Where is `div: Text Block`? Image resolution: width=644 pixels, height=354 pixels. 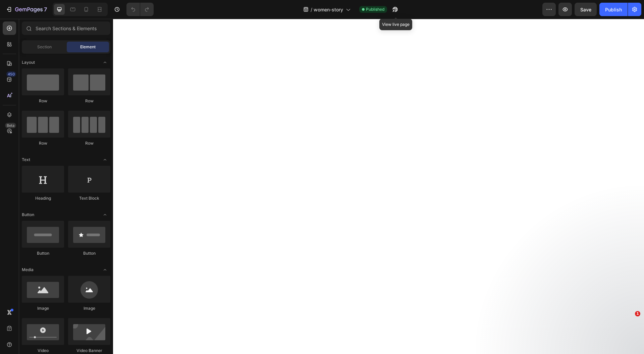 div: Text Block is located at coordinates (89, 198).